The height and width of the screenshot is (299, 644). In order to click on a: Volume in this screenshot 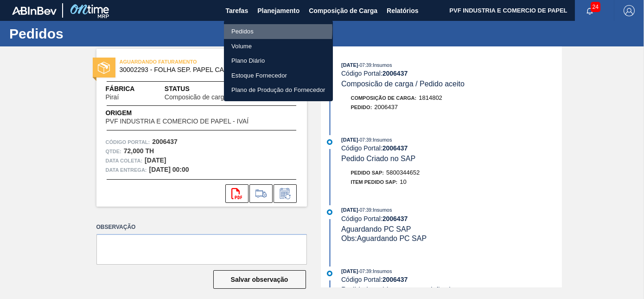, I will do `click(278, 46)`.